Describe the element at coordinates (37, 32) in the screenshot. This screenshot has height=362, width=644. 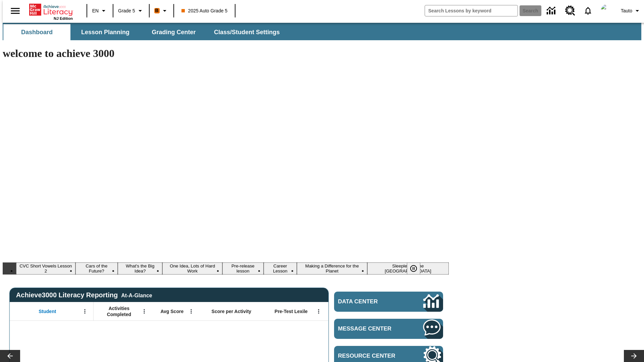
I see `span: Dashboard` at that location.